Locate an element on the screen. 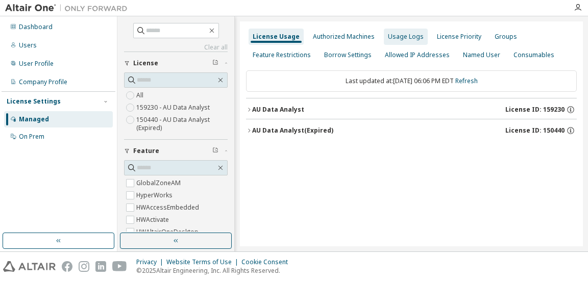 Image resolution: width=588 pixels, height=281 pixels. div: Borrow Settings is located at coordinates (347, 55).